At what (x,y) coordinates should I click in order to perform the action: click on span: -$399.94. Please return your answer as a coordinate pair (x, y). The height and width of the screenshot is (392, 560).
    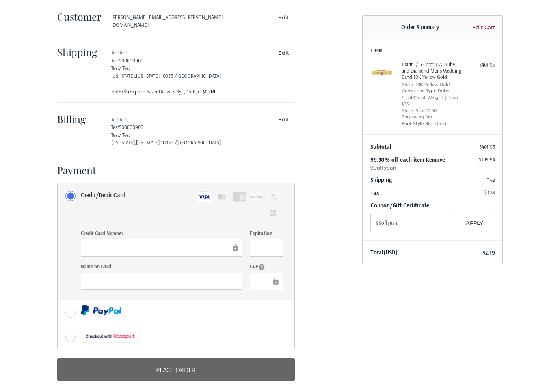
    Looking at the image, I should click on (486, 159).